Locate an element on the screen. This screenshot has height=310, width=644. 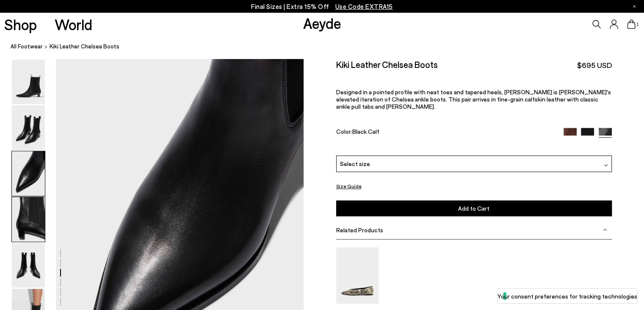
span: Related Products is located at coordinates (360, 229).